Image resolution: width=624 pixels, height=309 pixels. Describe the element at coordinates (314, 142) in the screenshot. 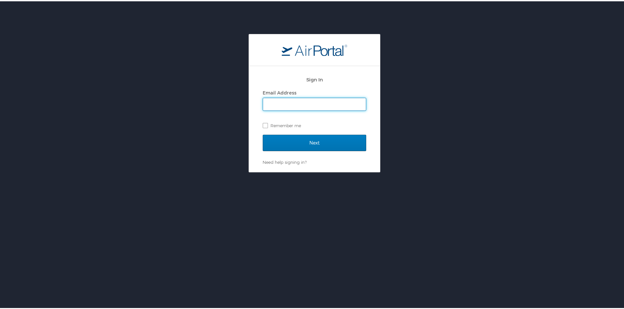

I see `input: Next` at that location.